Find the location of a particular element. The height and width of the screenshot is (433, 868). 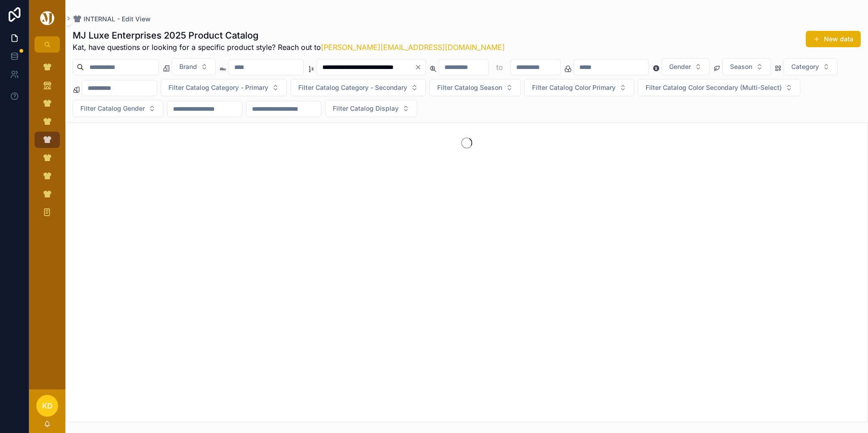

span: Filter Catalog Color Primary is located at coordinates (574, 88).